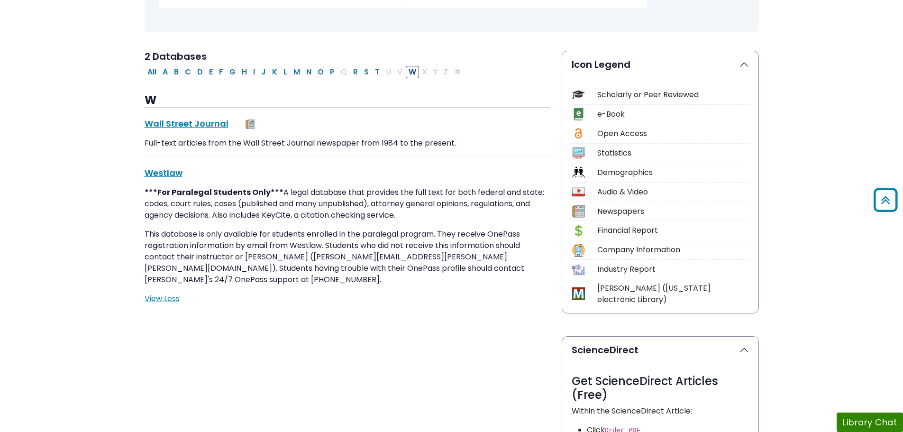 Image resolution: width=903 pixels, height=432 pixels. What do you see at coordinates (211, 72) in the screenshot?
I see `button: Filter Results E` at bounding box center [211, 72].